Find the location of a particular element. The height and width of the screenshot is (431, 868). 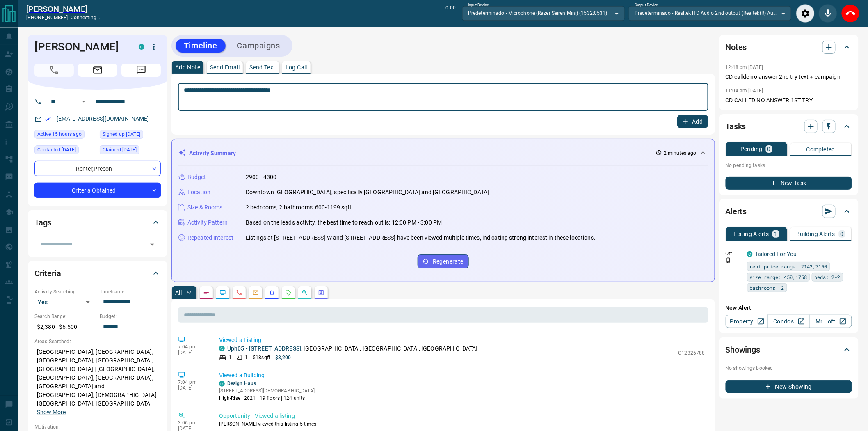

p: Send Text is located at coordinates (263, 67).